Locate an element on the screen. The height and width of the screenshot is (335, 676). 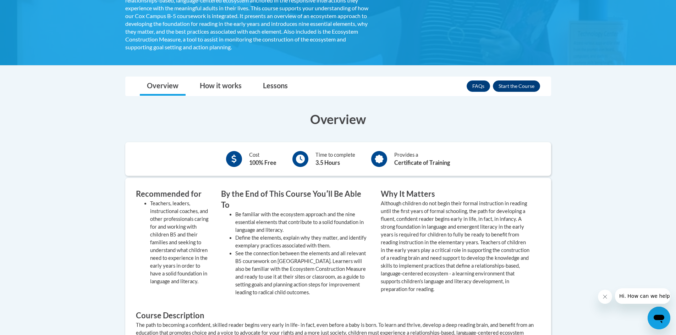
a: Lessons is located at coordinates (275, 86).